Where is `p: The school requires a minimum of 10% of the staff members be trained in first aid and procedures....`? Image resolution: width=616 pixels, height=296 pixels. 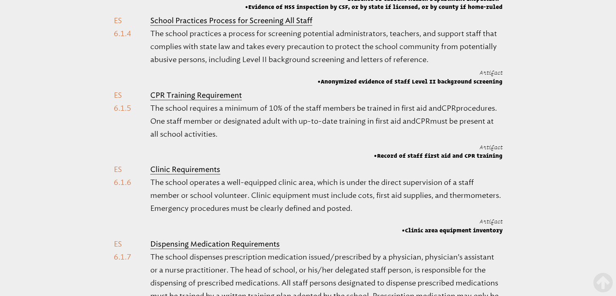
p: The school requires a minimum of 10% of the staff members be trained in first aid and procedures.... is located at coordinates (326, 121).